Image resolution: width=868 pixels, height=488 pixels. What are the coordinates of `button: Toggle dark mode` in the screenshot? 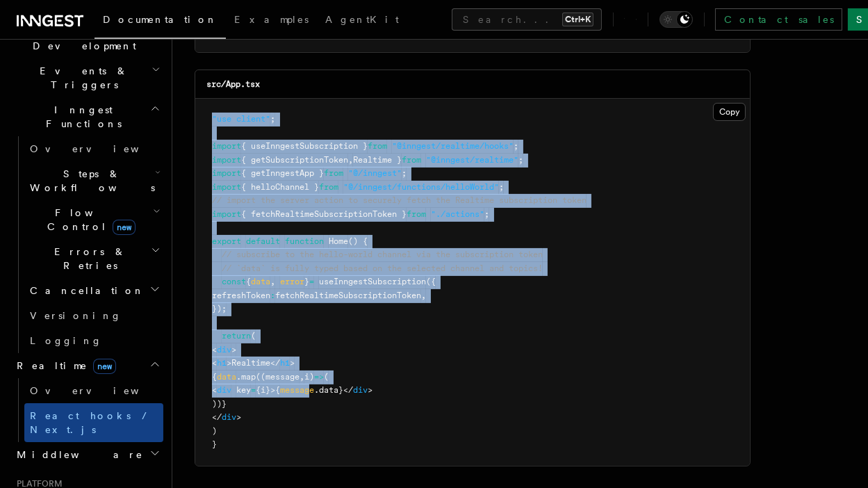 It's located at (677, 20).